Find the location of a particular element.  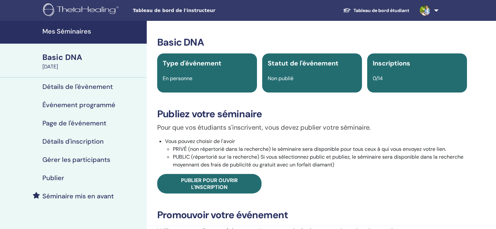

span: Type d'événement is located at coordinates (192, 63).